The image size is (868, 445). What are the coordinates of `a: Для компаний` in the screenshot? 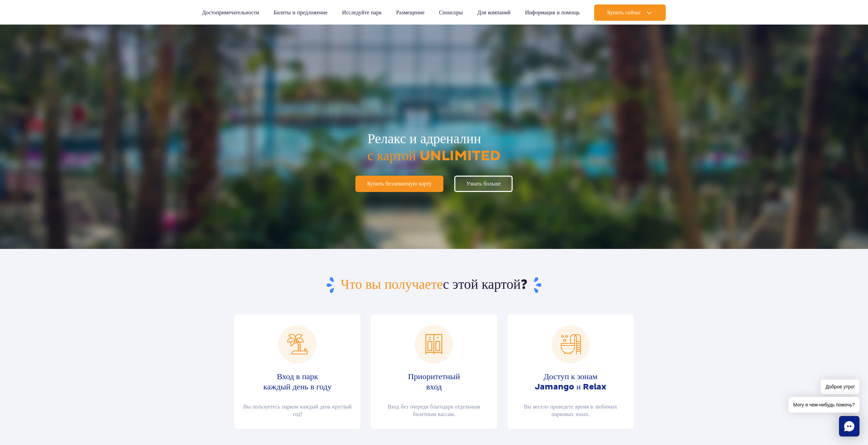 It's located at (494, 12).